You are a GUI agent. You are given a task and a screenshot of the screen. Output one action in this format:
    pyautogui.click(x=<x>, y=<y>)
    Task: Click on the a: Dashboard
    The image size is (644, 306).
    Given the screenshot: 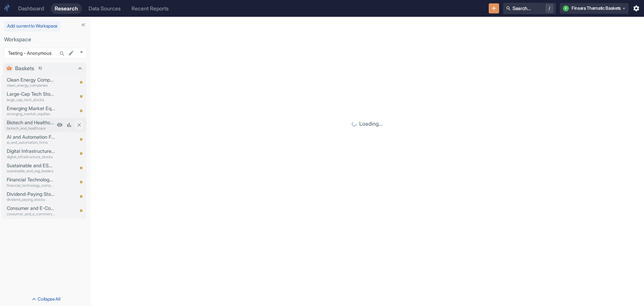 What is the action you would take?
    pyautogui.click(x=31, y=8)
    